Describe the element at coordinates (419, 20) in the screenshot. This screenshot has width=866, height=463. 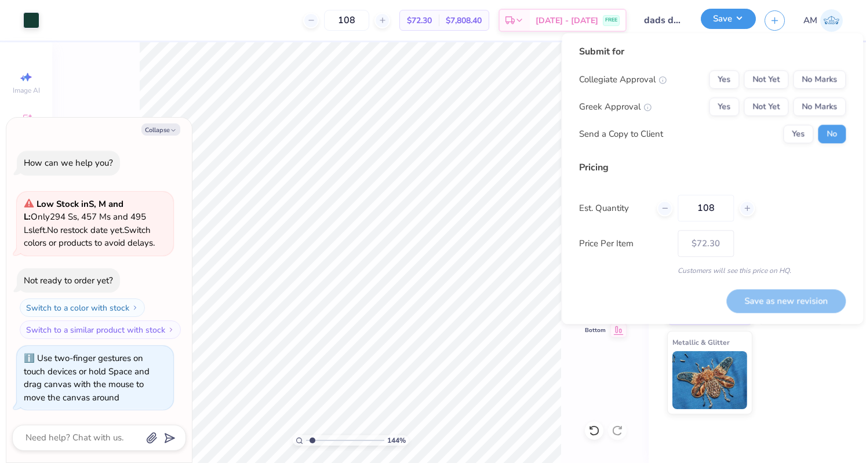
I see `span: $72.30` at that location.